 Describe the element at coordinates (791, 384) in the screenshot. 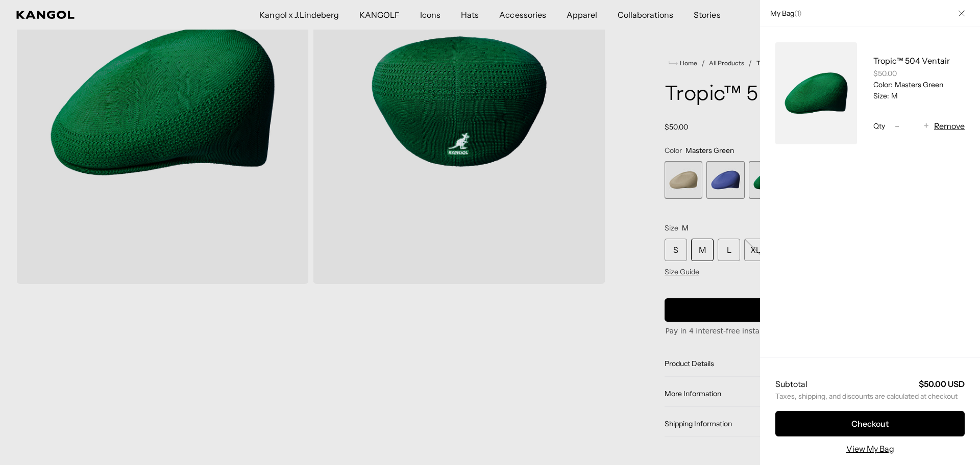

I see `h2: Subtotal` at that location.